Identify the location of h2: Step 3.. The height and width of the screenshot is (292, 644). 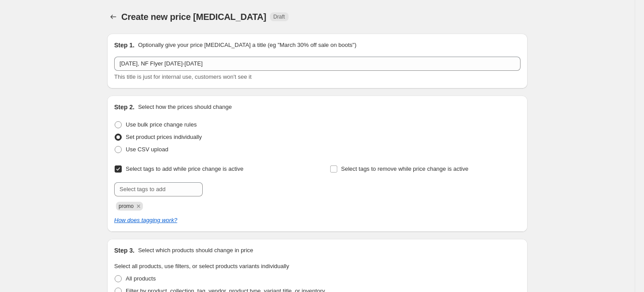
(124, 250).